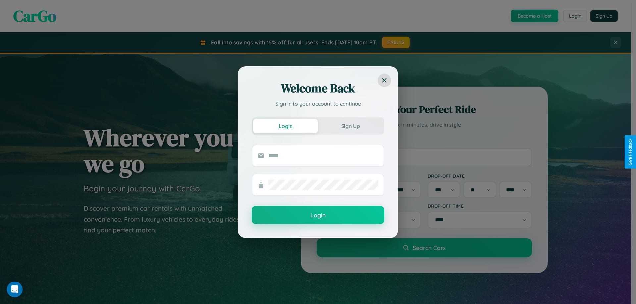 This screenshot has height=304, width=636. I want to click on h2: Welcome Back, so click(318, 88).